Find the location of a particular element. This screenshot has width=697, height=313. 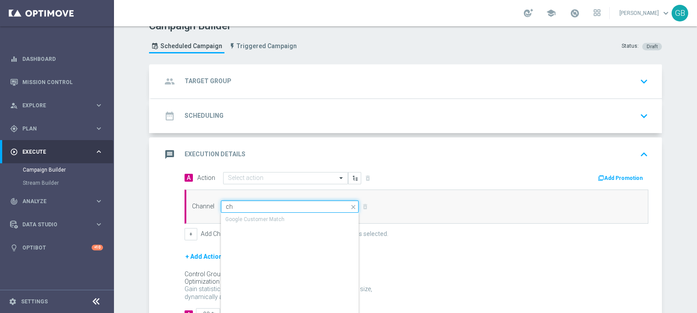

div: person_search Explore keyboard_arrow_right is located at coordinates (57, 106).